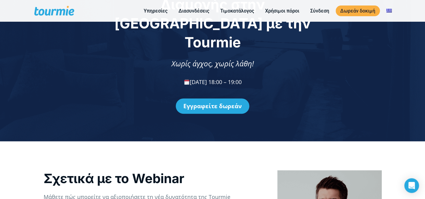 The height and width of the screenshot is (199, 425). What do you see at coordinates (283, 11) in the screenshot?
I see `a: Χρήσιμοι πόροι` at bounding box center [283, 11].